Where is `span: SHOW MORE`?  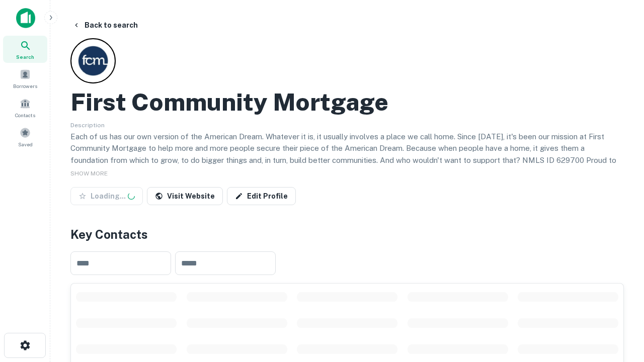
span: SHOW MORE is located at coordinates (89, 174).